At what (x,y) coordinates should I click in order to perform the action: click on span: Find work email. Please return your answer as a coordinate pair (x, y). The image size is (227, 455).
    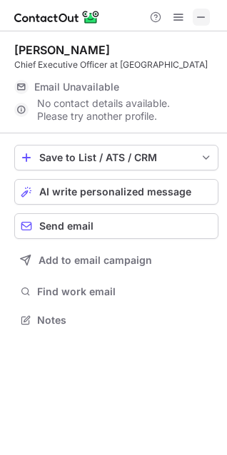
    Looking at the image, I should click on (125, 292).